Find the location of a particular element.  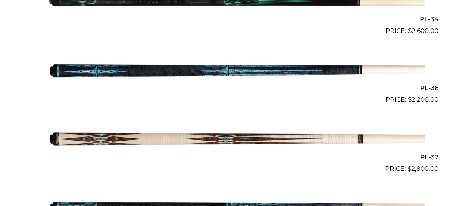

a: PL-36 $2,200.00 is located at coordinates (236, 72).